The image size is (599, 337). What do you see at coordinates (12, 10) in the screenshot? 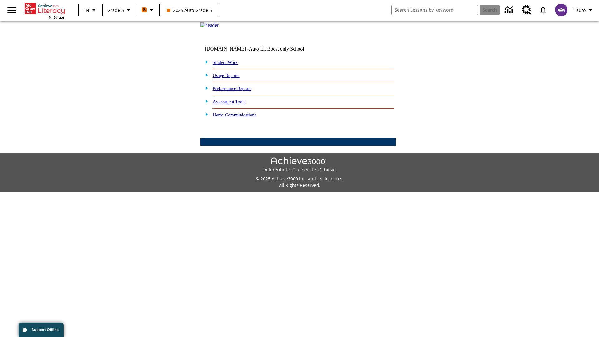
I see `button: Open side menu` at bounding box center [12, 10].